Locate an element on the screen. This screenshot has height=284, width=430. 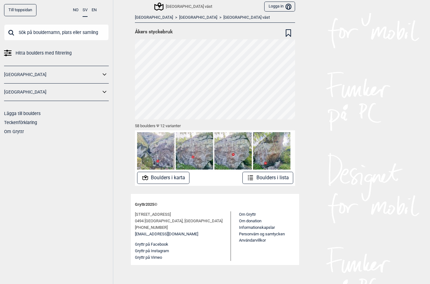
a: Till toppsidan is located at coordinates (20, 10).